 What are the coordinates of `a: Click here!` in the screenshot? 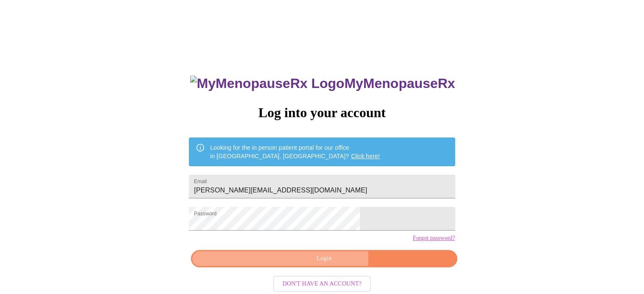 It's located at (366, 156).